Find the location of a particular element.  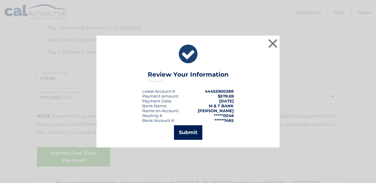

div: Lease Account #: is located at coordinates (159, 91).